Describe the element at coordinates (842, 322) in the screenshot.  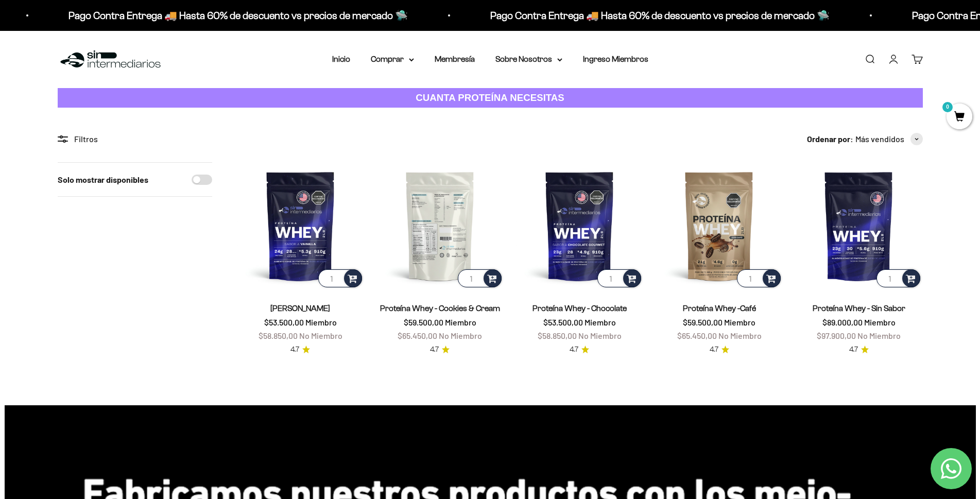
I see `span: $89.000,00` at that location.